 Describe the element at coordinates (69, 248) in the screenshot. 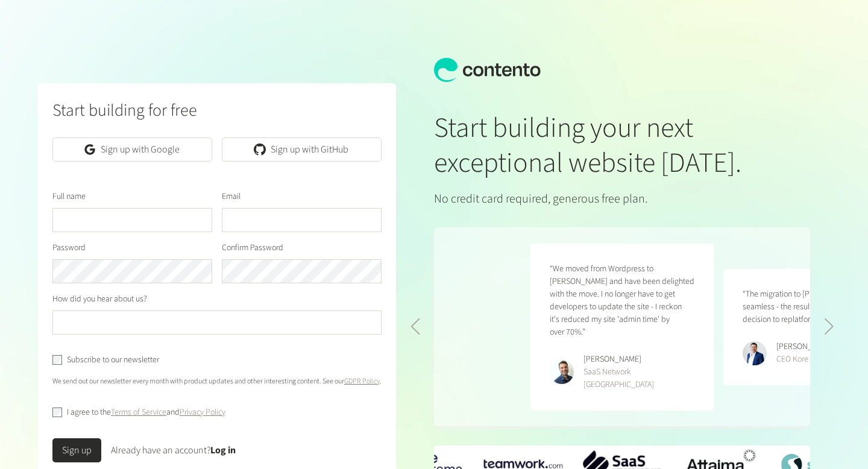

I see `label: Password` at that location.